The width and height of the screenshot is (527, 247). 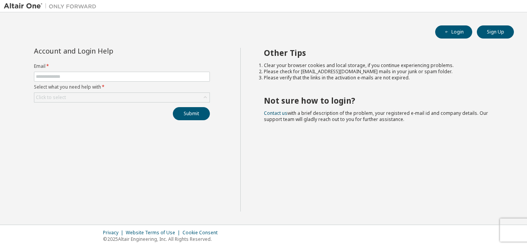 I want to click on img: Altair One, so click(x=52, y=6).